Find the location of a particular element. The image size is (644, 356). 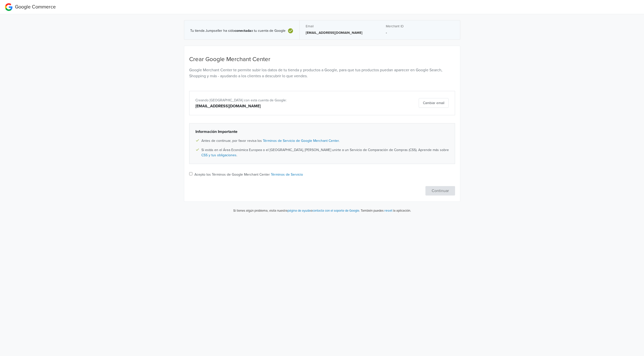

button: reset is located at coordinates (388, 211).